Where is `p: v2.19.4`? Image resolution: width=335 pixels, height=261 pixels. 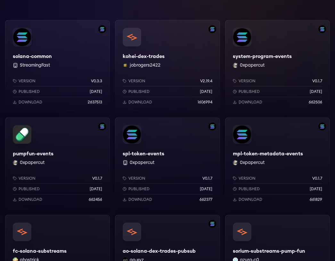 p: v2.19.4 is located at coordinates (206, 81).